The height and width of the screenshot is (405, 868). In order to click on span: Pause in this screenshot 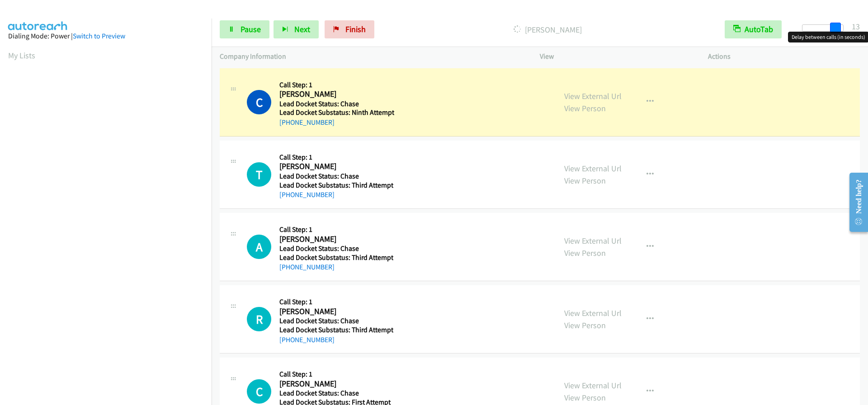, I will do `click(250, 29)`.